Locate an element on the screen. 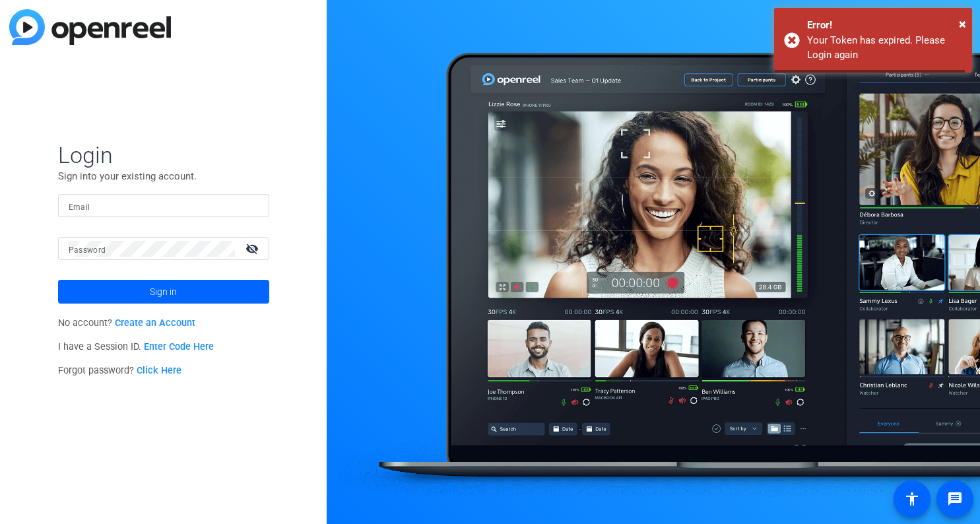 This screenshot has width=980, height=524. mat-label: Email is located at coordinates (79, 207).